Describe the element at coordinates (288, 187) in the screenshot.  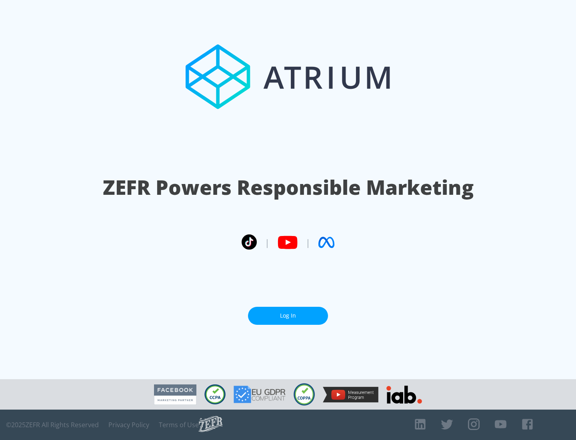
I see `h1: ZEFR Powers Responsible Marketing` at that location.